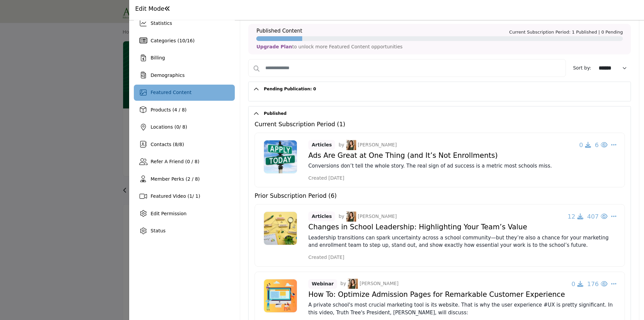  I want to click on p: A private school's most crucial marketing tool is its website. That is why the user experience #U..., so click(462, 308).